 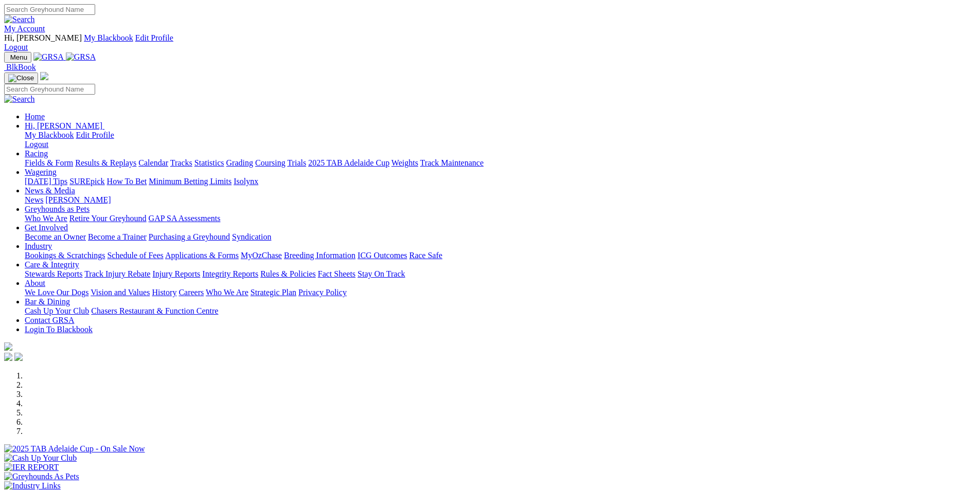 I want to click on a: Syndication, so click(x=251, y=237).